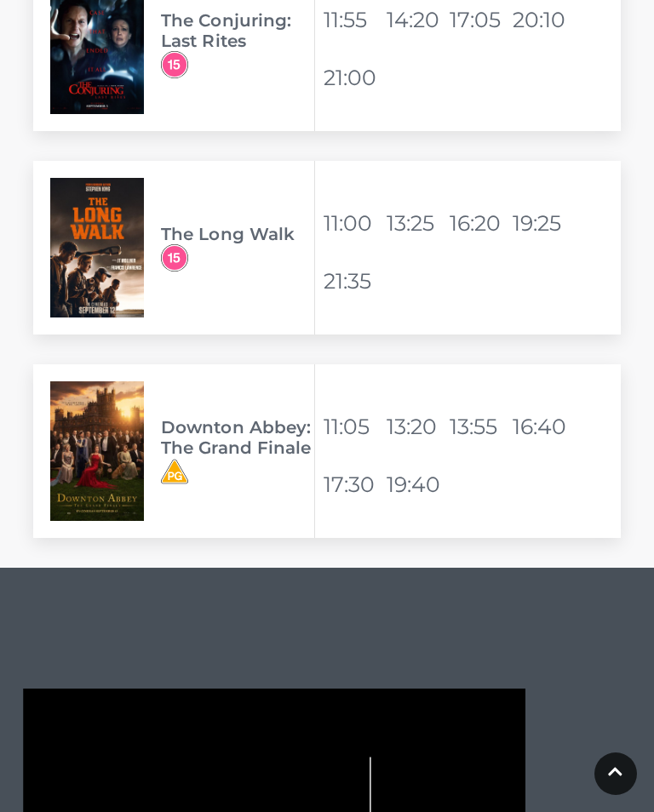 The width and height of the screenshot is (654, 812). What do you see at coordinates (354, 485) in the screenshot?
I see `li: 17:30` at bounding box center [354, 485].